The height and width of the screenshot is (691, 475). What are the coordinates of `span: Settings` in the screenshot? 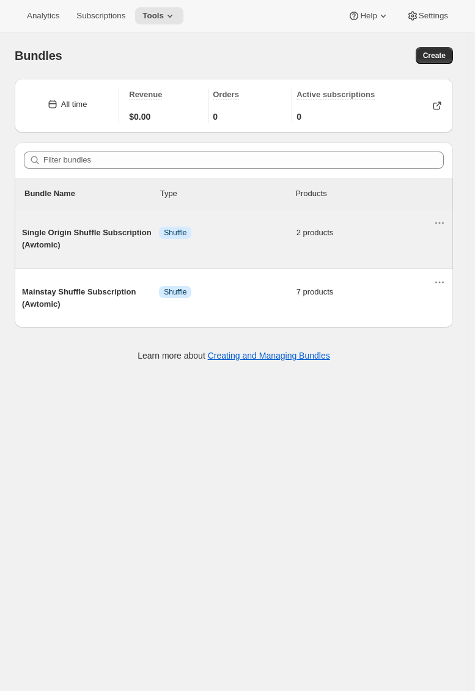 It's located at (433, 16).